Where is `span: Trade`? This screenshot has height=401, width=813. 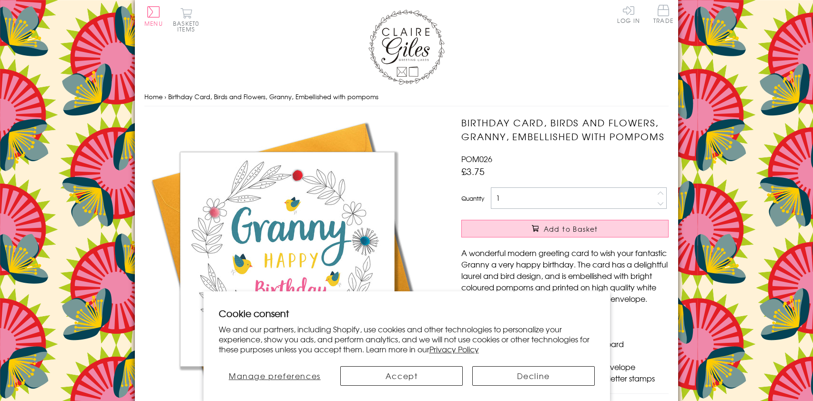 span: Trade is located at coordinates (664, 14).